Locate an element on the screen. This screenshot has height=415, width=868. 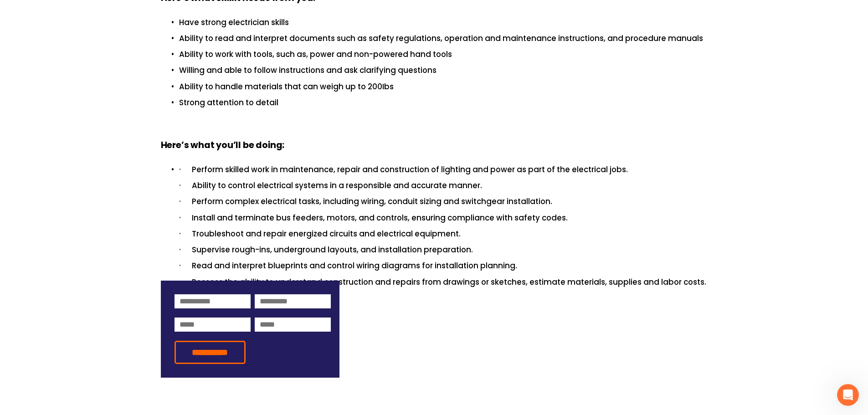
p: Strong attention to detail is located at coordinates (443, 103).